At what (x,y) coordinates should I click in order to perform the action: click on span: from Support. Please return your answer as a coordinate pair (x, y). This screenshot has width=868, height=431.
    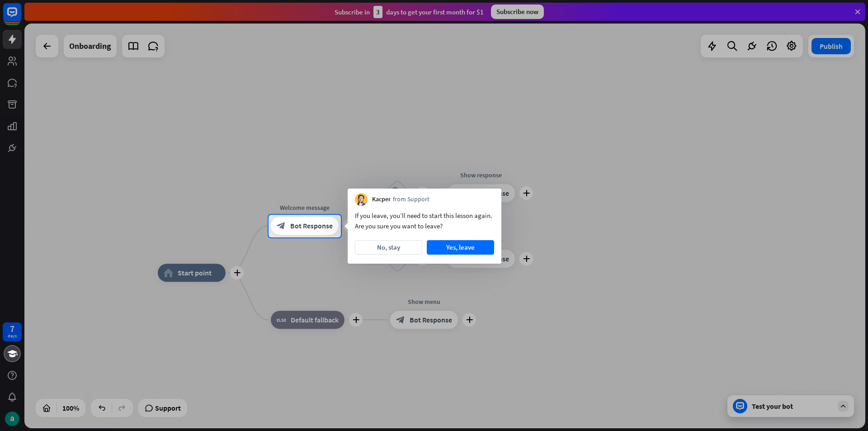
    Looking at the image, I should click on (411, 199).